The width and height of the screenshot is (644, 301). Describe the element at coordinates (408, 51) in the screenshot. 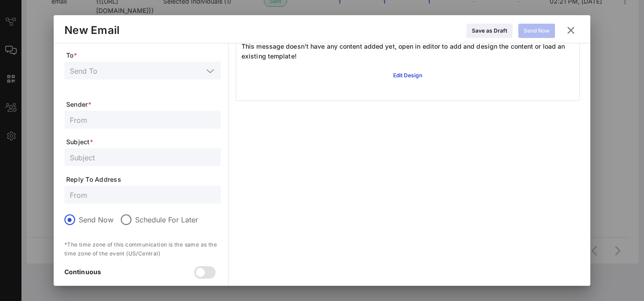

I see `p: This message doesn't have any content added yet, open in editor to add and design the content or ...` at that location.